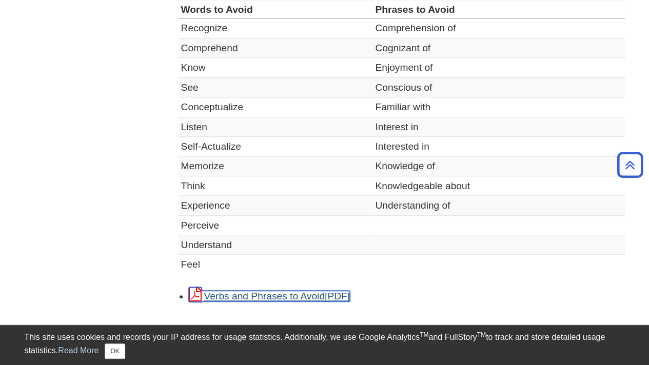  Describe the element at coordinates (275, 107) in the screenshot. I see `td: Conceptualize` at that location.